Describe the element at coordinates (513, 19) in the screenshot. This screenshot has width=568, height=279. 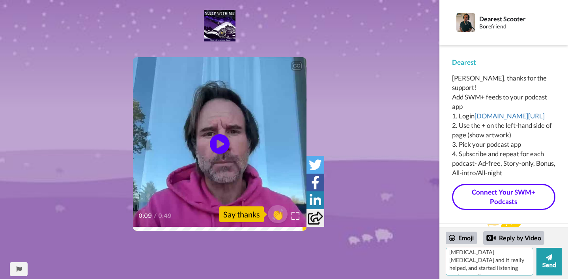
I see `div: Dearest Scooter` at that location.